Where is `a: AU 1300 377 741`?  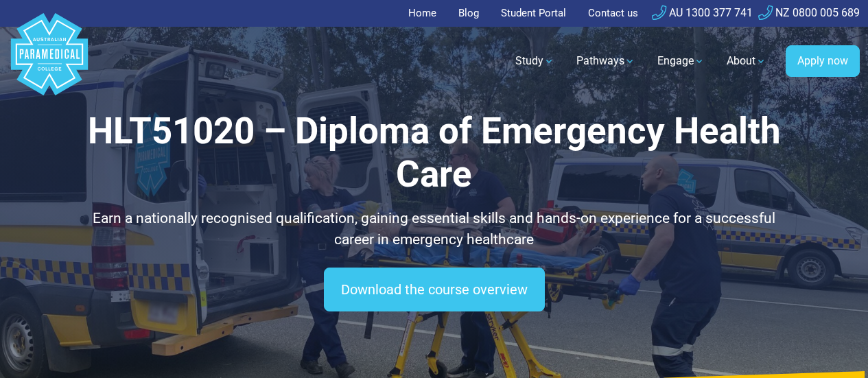 a: AU 1300 377 741 is located at coordinates (702, 12).